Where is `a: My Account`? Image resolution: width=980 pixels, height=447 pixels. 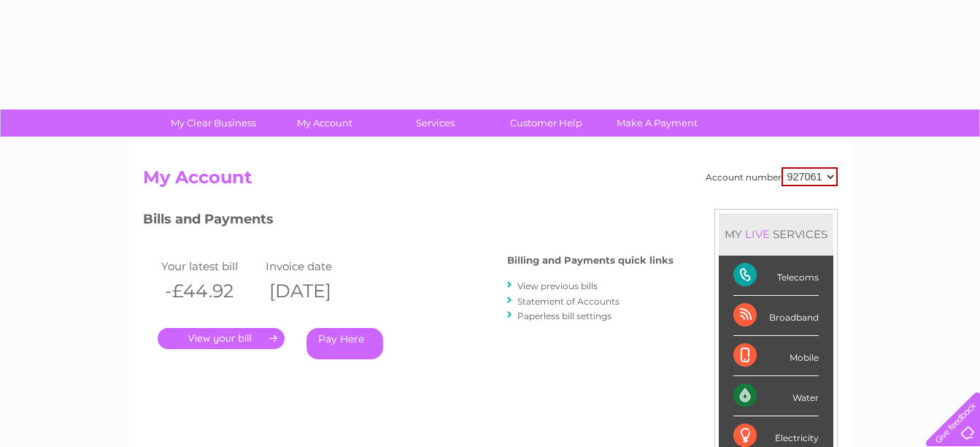
a: My Account is located at coordinates (324, 123).